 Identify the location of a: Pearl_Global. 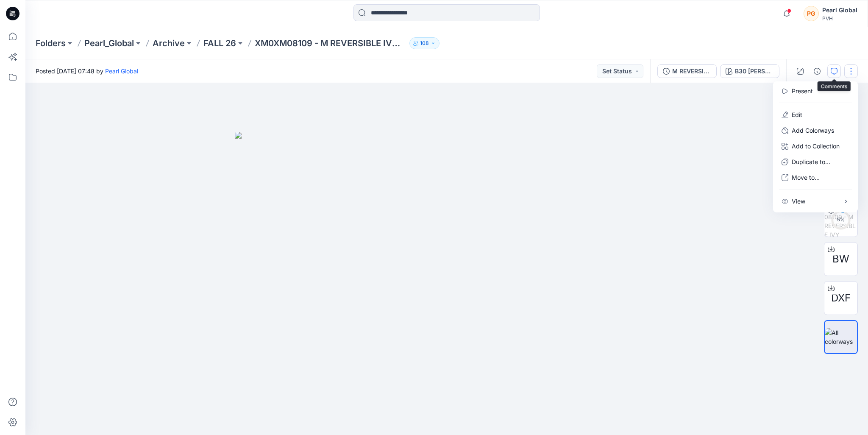
(109, 43).